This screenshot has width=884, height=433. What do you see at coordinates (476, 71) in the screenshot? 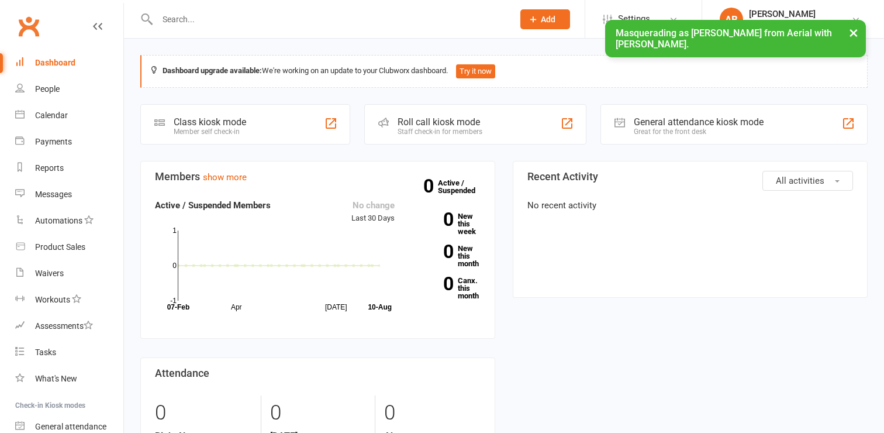
I see `button: Try it now` at bounding box center [476, 71].